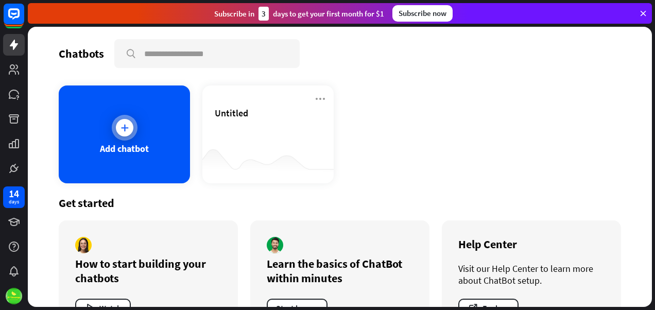  Describe the element at coordinates (81, 54) in the screenshot. I see `div: Chatbots` at that location.